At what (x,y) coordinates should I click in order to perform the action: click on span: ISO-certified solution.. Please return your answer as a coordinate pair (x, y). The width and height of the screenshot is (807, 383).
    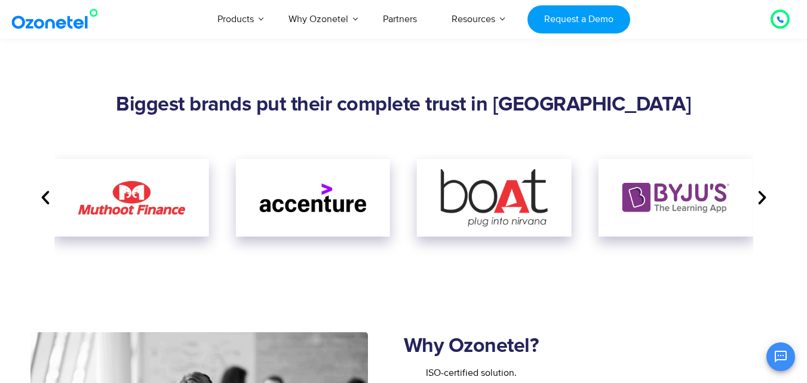
    Looking at the image, I should click on (470, 373).